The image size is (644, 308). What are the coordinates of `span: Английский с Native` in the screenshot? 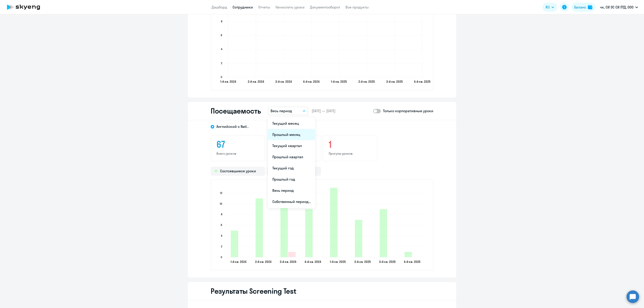 It's located at (233, 126).